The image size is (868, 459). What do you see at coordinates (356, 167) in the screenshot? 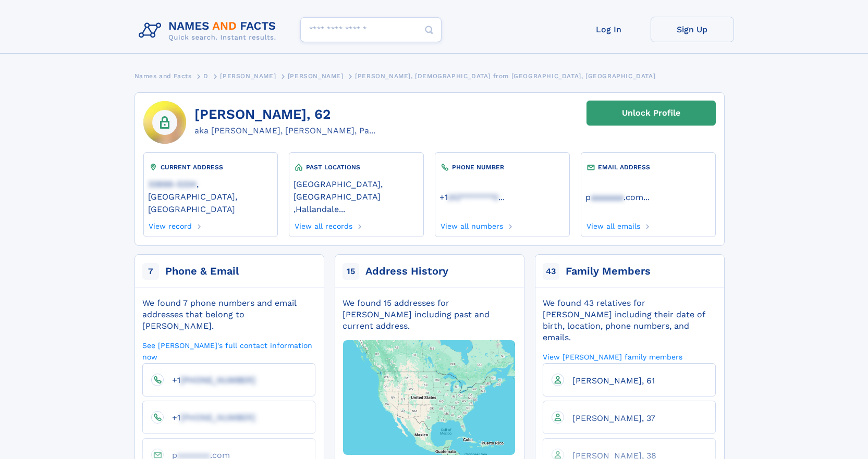
I see `div: PAST LOCATIONS` at bounding box center [356, 167].